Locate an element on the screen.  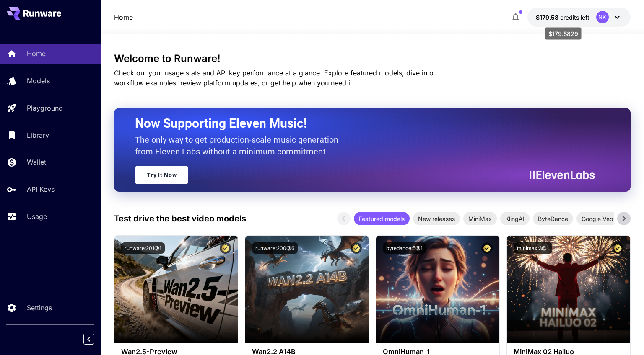
p: Playground is located at coordinates (45, 108).